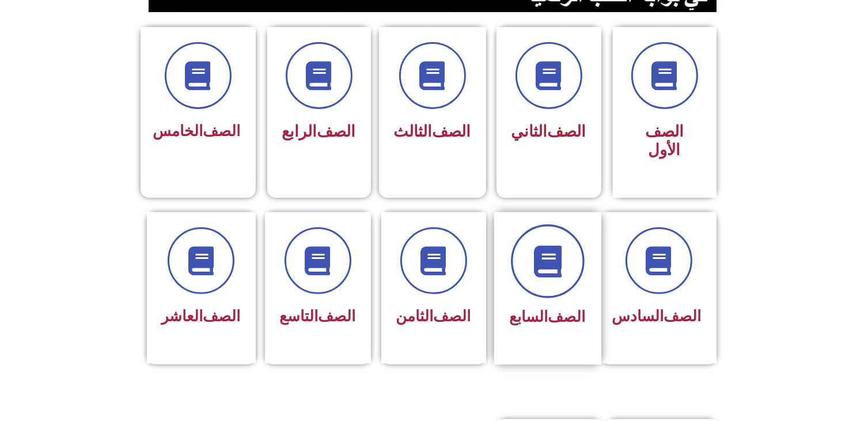  I want to click on font: الثامن, so click(414, 316).